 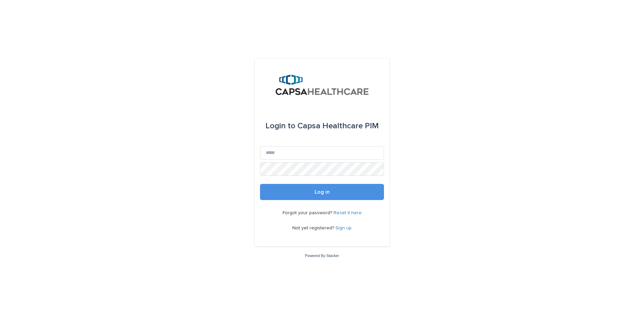 What do you see at coordinates (322, 192) in the screenshot?
I see `button: Log in` at bounding box center [322, 192].